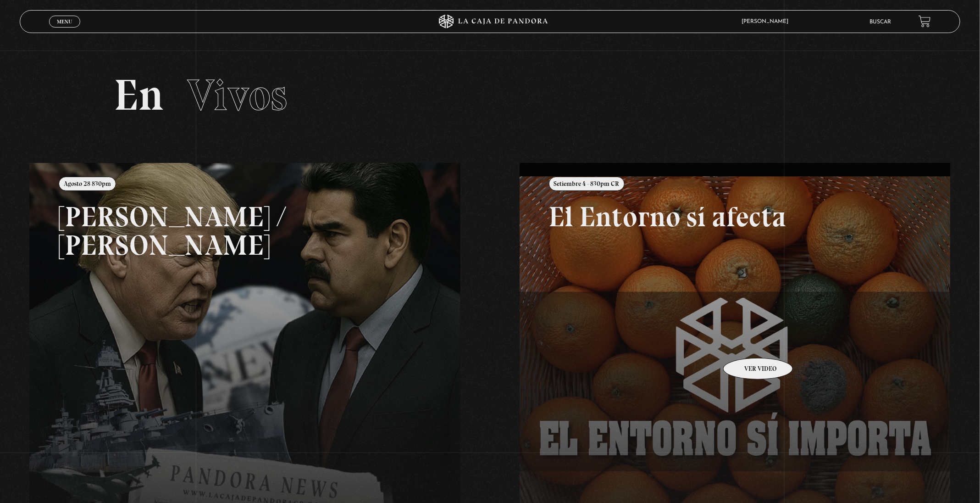  What do you see at coordinates (490, 95) in the screenshot?
I see `h2: En` at bounding box center [490, 95].